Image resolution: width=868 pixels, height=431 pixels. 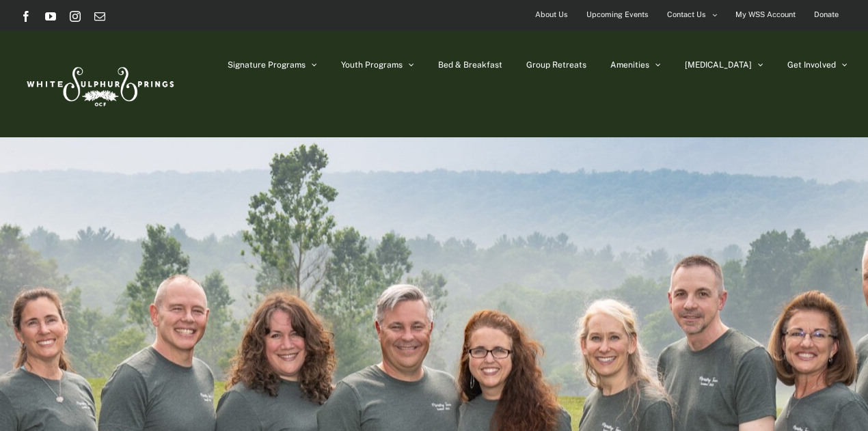 What do you see at coordinates (617, 14) in the screenshot?
I see `span: Upcoming Events` at bounding box center [617, 14].